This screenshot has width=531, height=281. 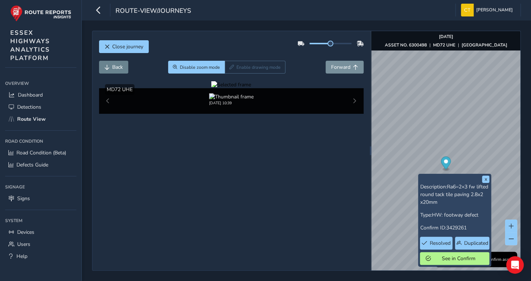 What do you see at coordinates (153, 11) in the screenshot?
I see `span: route-view/journeys` at bounding box center [153, 11].